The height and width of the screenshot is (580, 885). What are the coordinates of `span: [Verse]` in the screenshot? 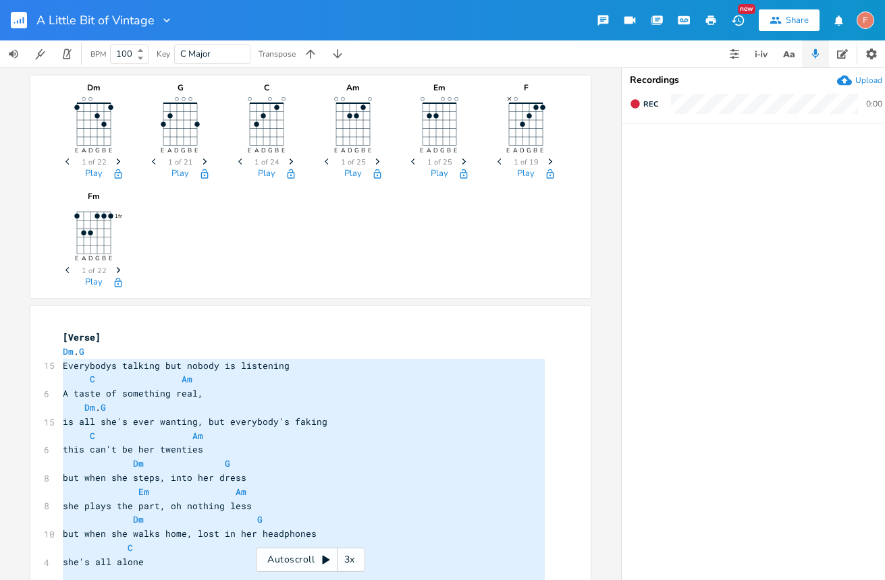 It's located at (82, 337).